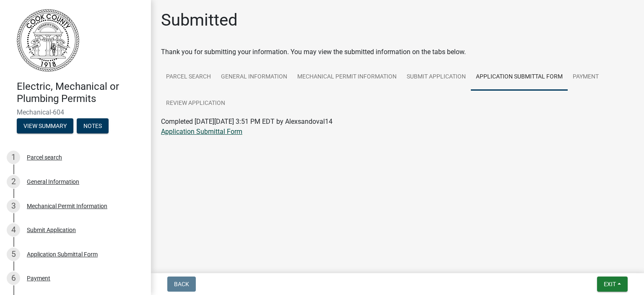 The width and height of the screenshot is (644, 295). Describe the element at coordinates (14, 157) in the screenshot. I see `div: 1` at that location.